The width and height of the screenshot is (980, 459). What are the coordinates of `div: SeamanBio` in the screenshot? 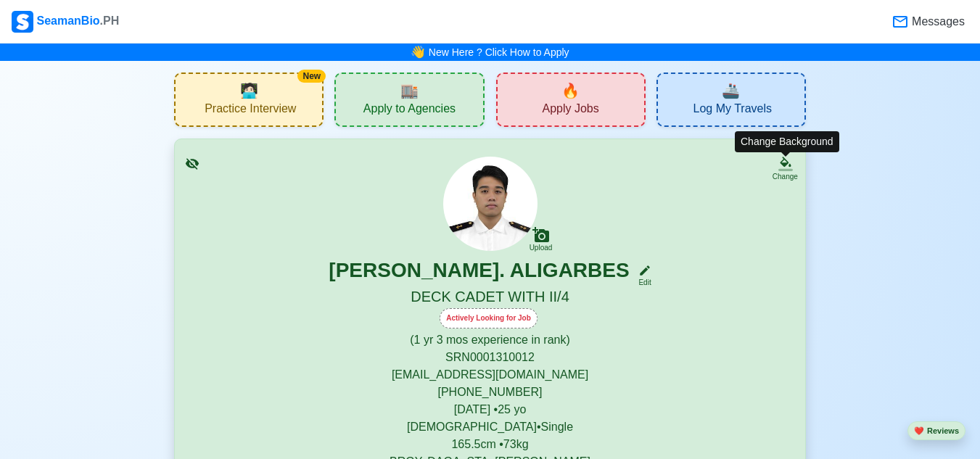 It's located at (65, 22).